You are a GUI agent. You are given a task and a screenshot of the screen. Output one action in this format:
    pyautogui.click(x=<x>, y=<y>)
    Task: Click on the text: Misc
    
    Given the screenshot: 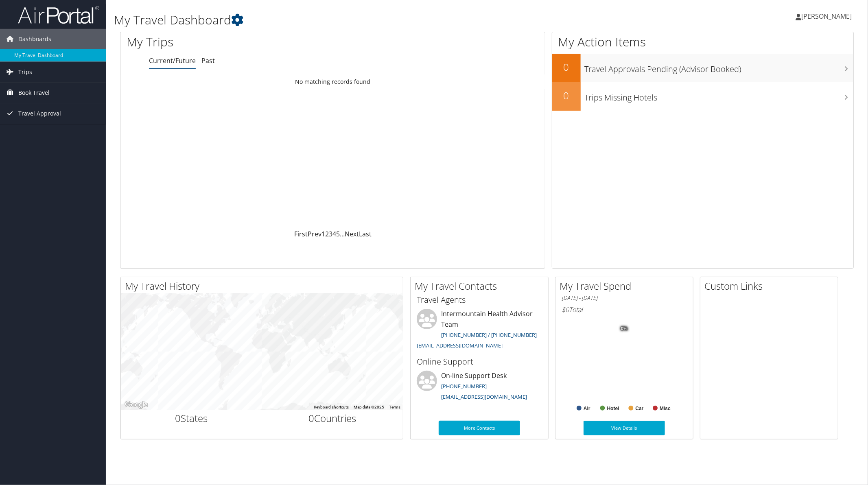 What is the action you would take?
    pyautogui.click(x=665, y=408)
    